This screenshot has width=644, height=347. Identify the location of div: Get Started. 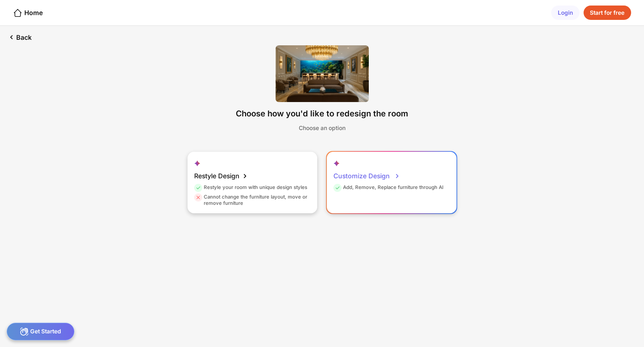
(40, 331).